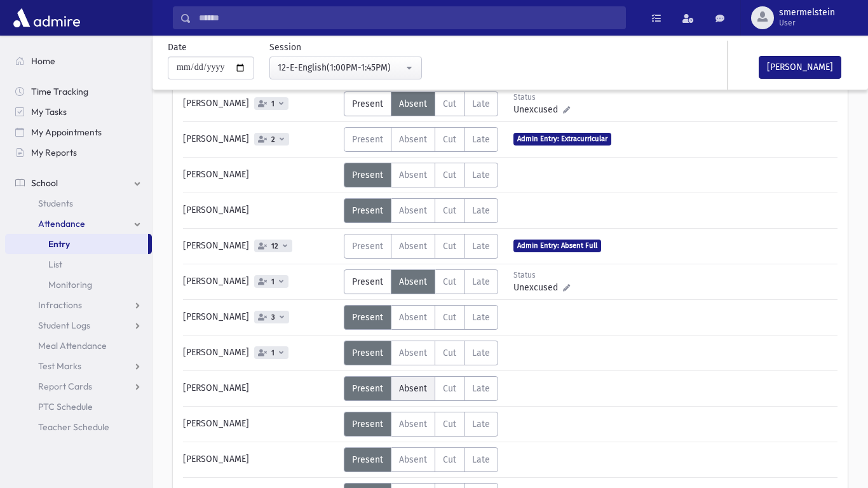  What do you see at coordinates (43, 61) in the screenshot?
I see `span: Home` at bounding box center [43, 61].